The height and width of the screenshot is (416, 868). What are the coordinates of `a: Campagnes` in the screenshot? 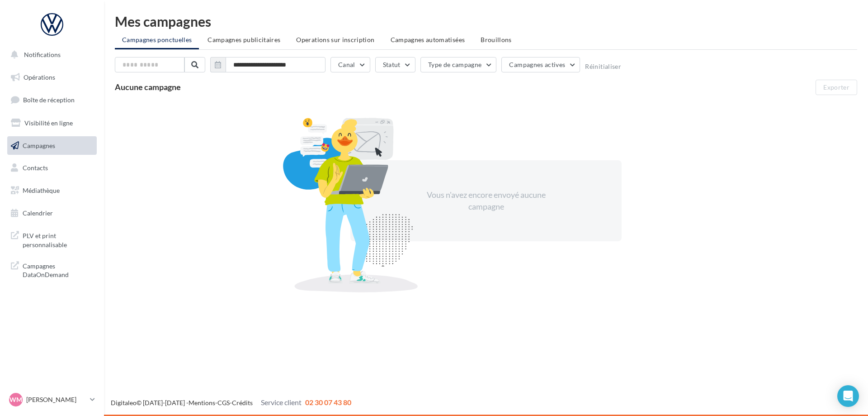 It's located at (52, 146).